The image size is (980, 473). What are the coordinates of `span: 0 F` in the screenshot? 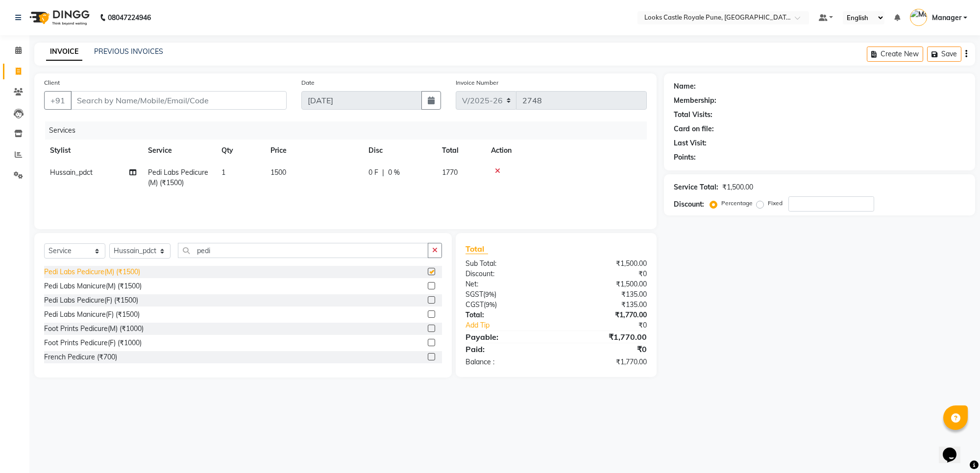 It's located at (373, 172).